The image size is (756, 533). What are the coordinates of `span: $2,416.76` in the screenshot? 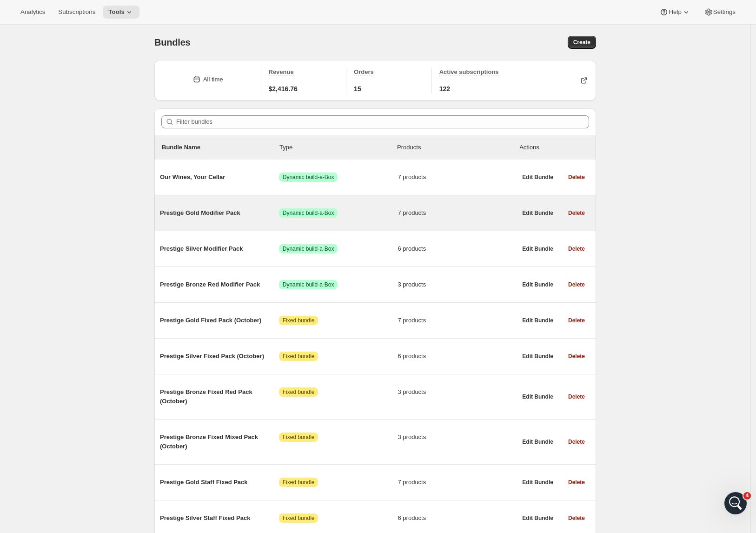 It's located at (284, 89).